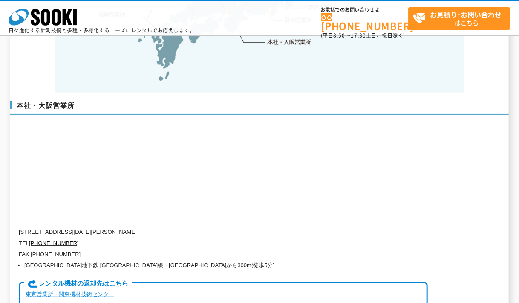  I want to click on h3: 本社・大阪営業所, so click(260, 108).